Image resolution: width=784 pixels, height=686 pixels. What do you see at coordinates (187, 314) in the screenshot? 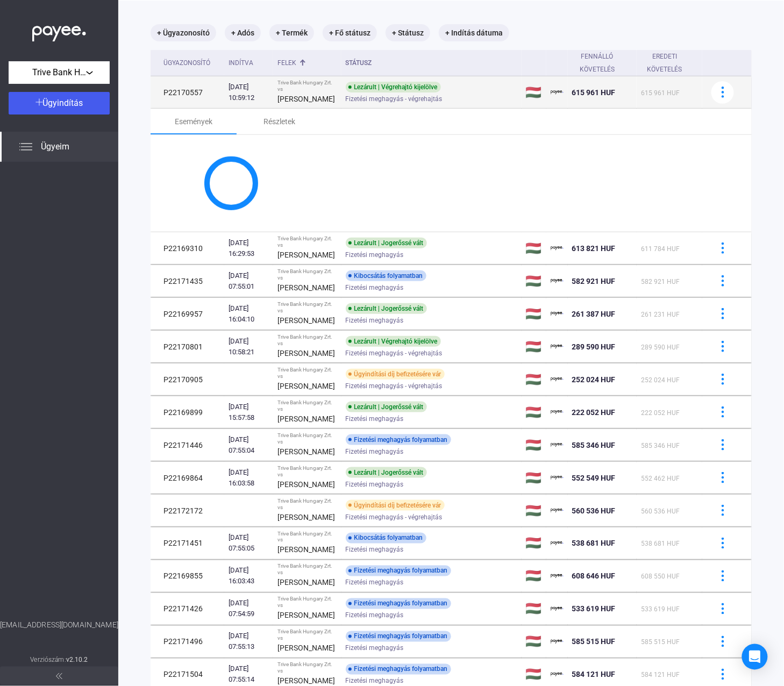
I see `td: P22169957` at bounding box center [187, 314].